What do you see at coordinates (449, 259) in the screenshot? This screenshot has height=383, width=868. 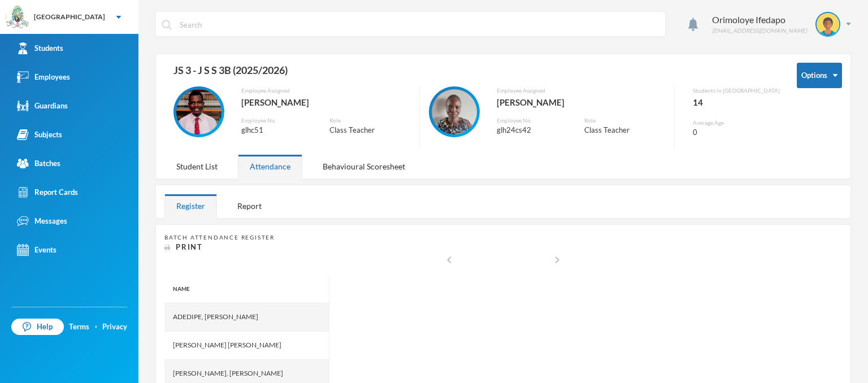 I see `i: chevron_left` at bounding box center [449, 259].